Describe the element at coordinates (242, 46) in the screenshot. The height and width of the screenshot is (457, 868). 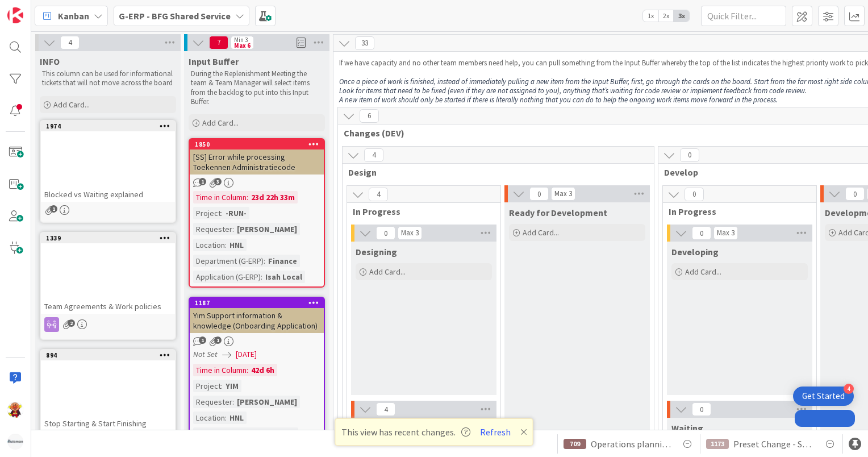
I see `div: Max 6` at that location.